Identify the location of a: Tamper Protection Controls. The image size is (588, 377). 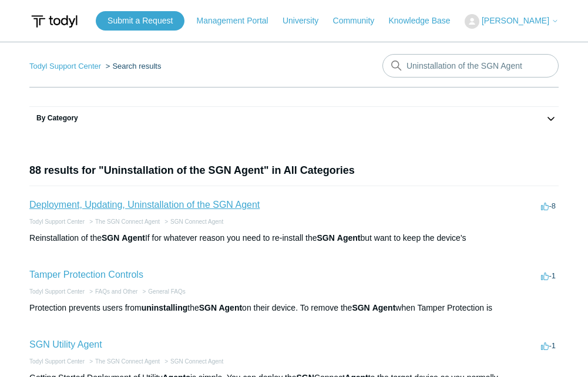
(86, 275).